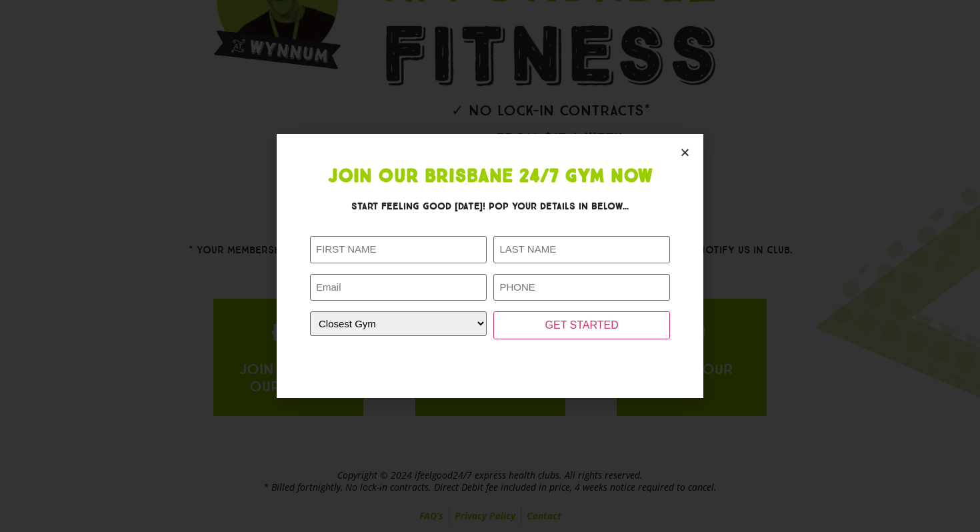 This screenshot has height=532, width=980. What do you see at coordinates (685, 152) in the screenshot?
I see `a: Close` at bounding box center [685, 152].